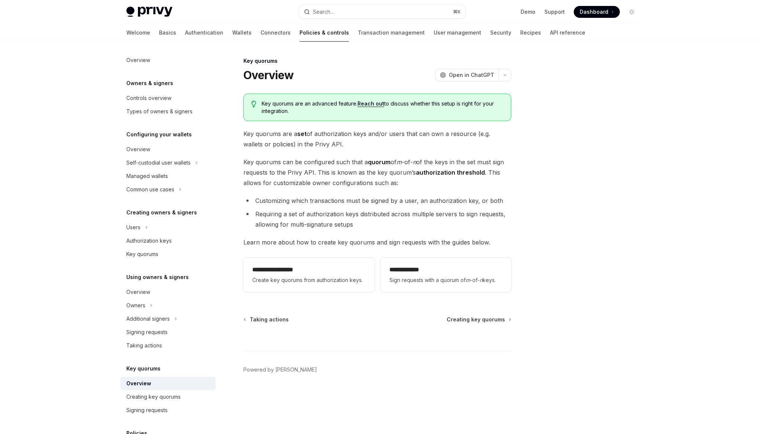 This screenshot has width=764, height=434. What do you see at coordinates (456, 12) in the screenshot?
I see `span: ⌘ K` at bounding box center [456, 12].